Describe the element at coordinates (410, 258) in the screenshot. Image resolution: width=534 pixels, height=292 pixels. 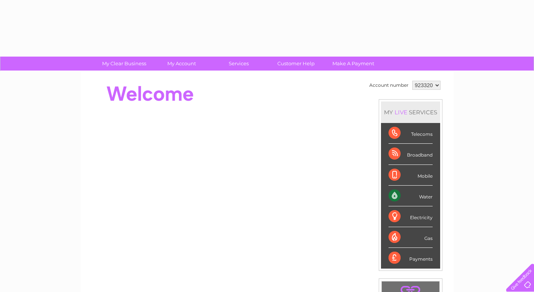
I see `div: Payments` at that location.